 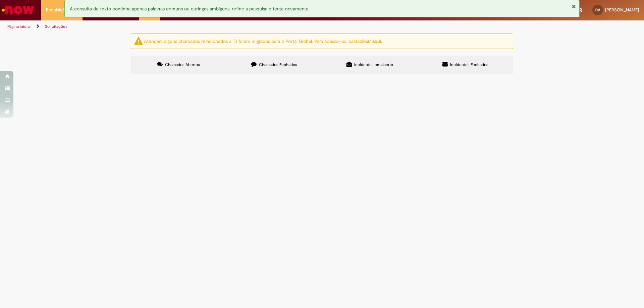 I want to click on img: ServiceNow, so click(x=18, y=10).